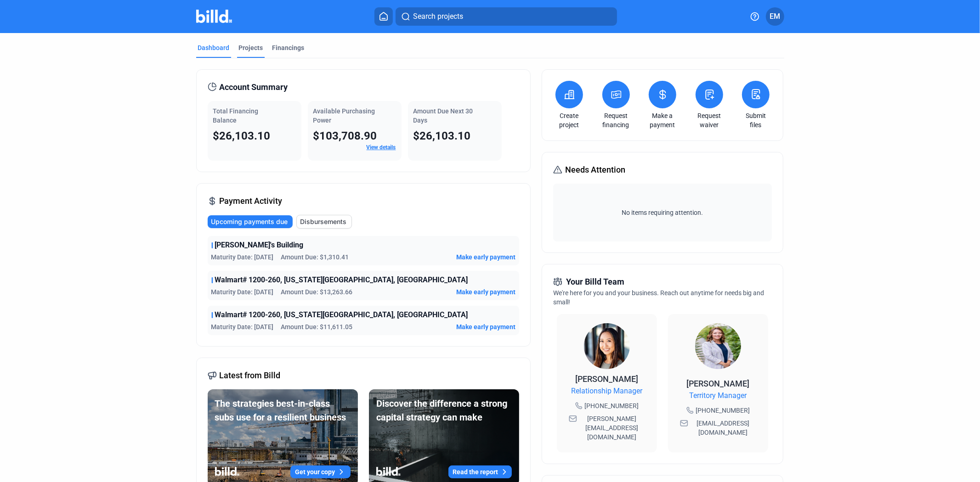  Describe the element at coordinates (214, 16) in the screenshot. I see `img: Billd Company Logo` at that location.